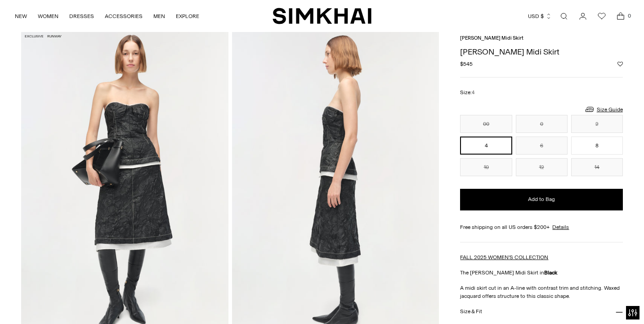  Describe the element at coordinates (82, 16) in the screenshot. I see `a: DRESSES` at that location.